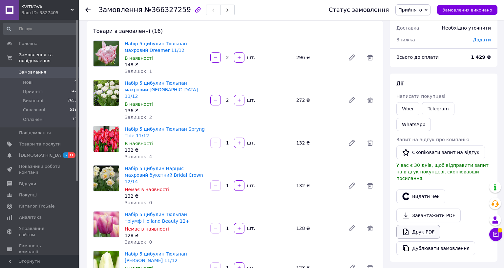 This screenshot has height=268, width=504. Describe the element at coordinates (164, 175) in the screenshot. I see `a: Набір 5 цибулин Нарцис махровий букетний Bridal Crown 12/14` at that location.